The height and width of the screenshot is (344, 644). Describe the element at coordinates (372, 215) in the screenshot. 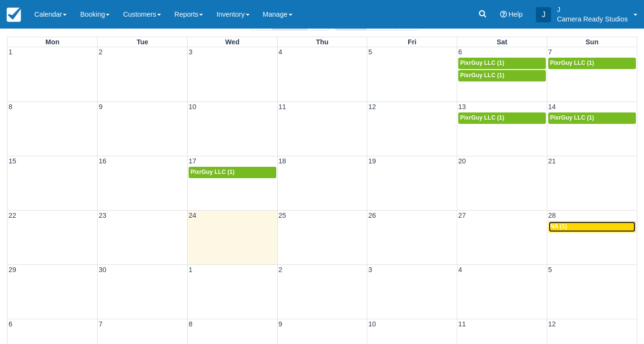

I see `span: 26` at that location.